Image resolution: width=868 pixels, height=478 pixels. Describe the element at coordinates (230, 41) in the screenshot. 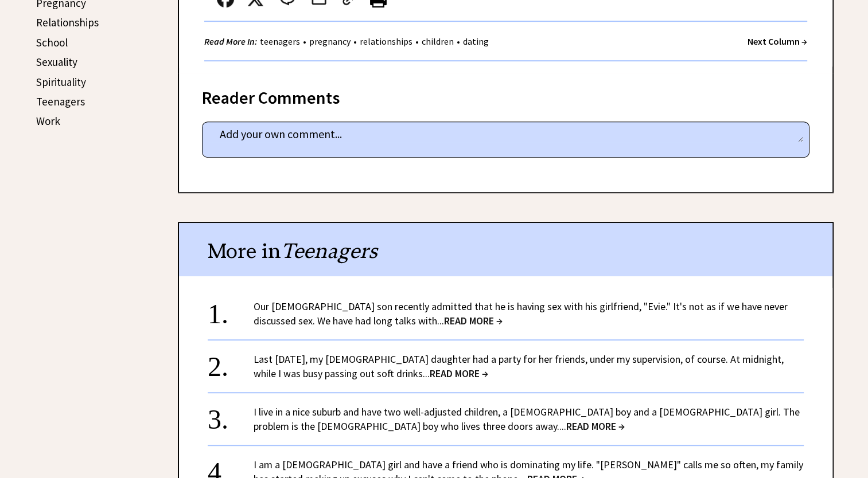

I see `strong: Read More In:` at that location.